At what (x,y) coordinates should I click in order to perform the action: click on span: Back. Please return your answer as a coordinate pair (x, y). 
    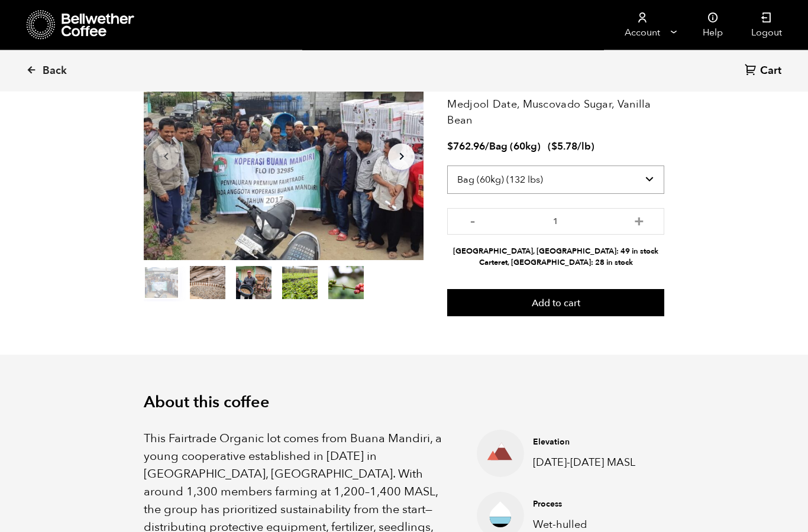
    Looking at the image, I should click on (55, 71).